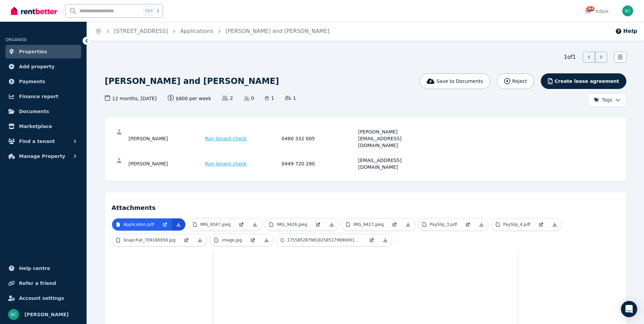 The width and height of the screenshot is (644, 324). What do you see at coordinates (629, 309) in the screenshot?
I see `div: Open Intercom Messenger` at bounding box center [629, 309].